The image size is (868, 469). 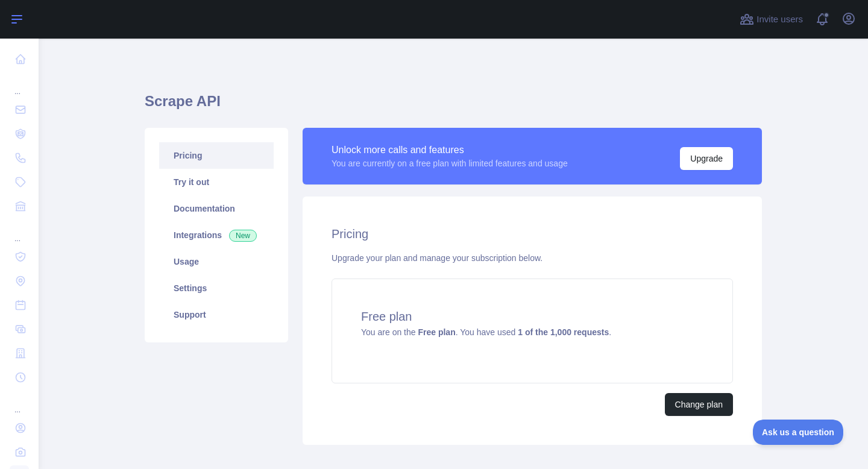 I want to click on a: Support, so click(x=216, y=315).